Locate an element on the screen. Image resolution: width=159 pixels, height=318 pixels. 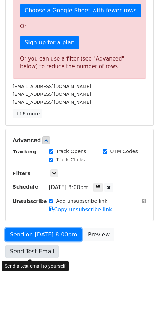
a: Preview is located at coordinates (99, 234).